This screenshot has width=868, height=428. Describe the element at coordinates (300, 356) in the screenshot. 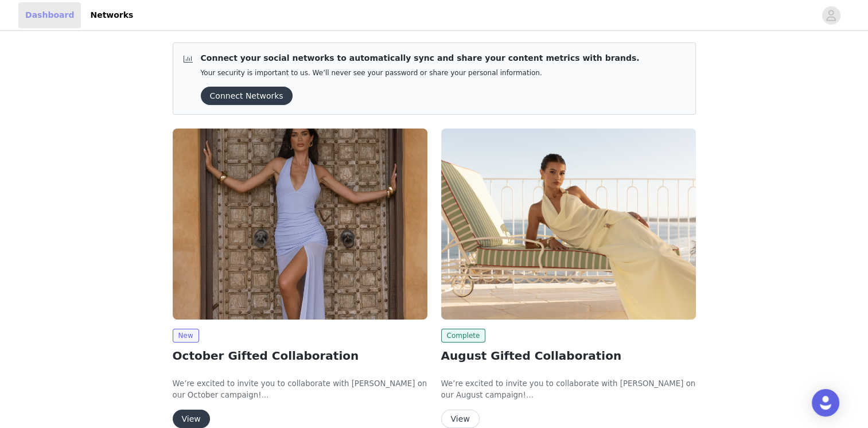

I see `h2: October Gifted Collaboration` at that location.